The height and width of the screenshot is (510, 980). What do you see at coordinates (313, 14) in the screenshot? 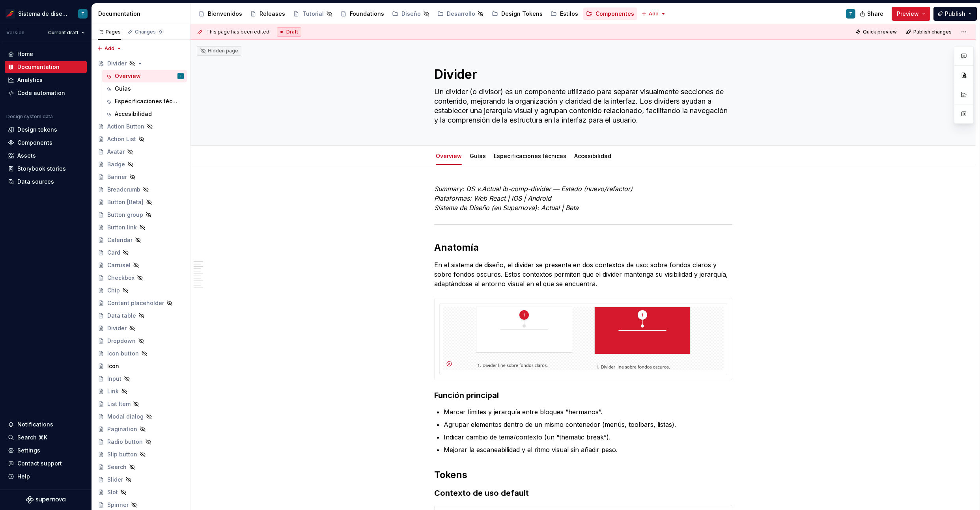
I see `div: Tutorial` at bounding box center [313, 14].